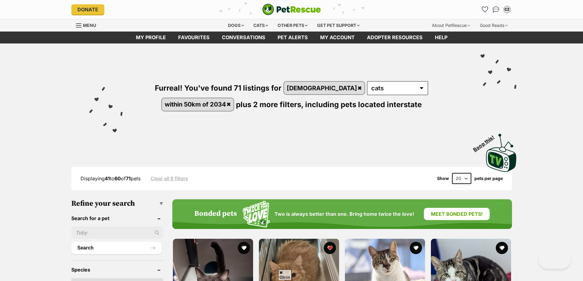  Describe the element at coordinates (496, 9) in the screenshot. I see `img: chat-41dd97257d64d25036548639549fe6c8038ab92f7586957e7f3b1b290dea8141.svg` at that location.